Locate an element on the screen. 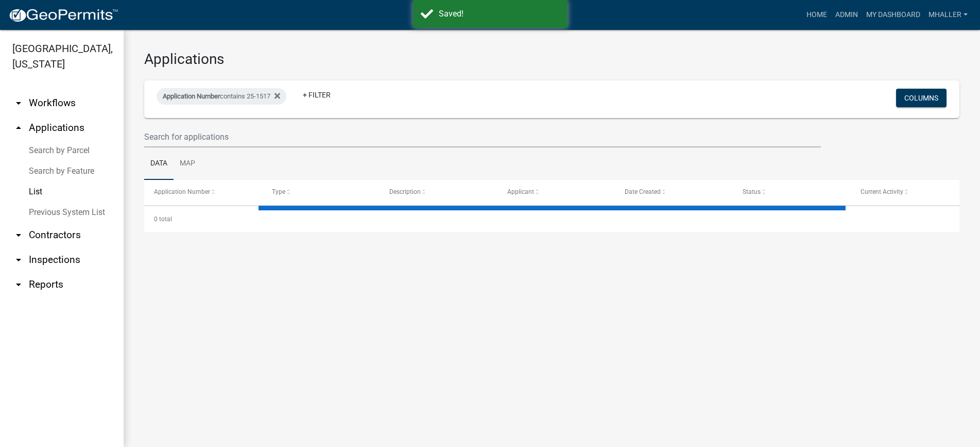  datatable-header-cell: Current Activity is located at coordinates (909, 192).